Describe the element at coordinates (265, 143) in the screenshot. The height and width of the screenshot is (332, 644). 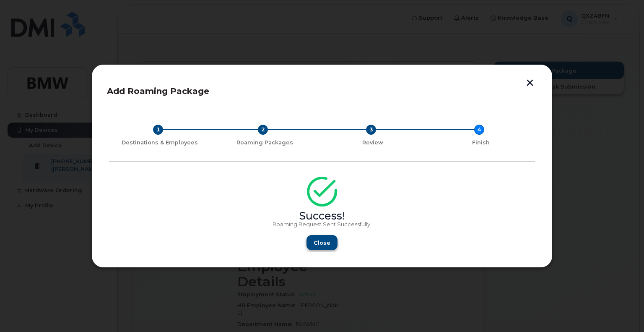
I see `div: Roaming Packages` at that location.